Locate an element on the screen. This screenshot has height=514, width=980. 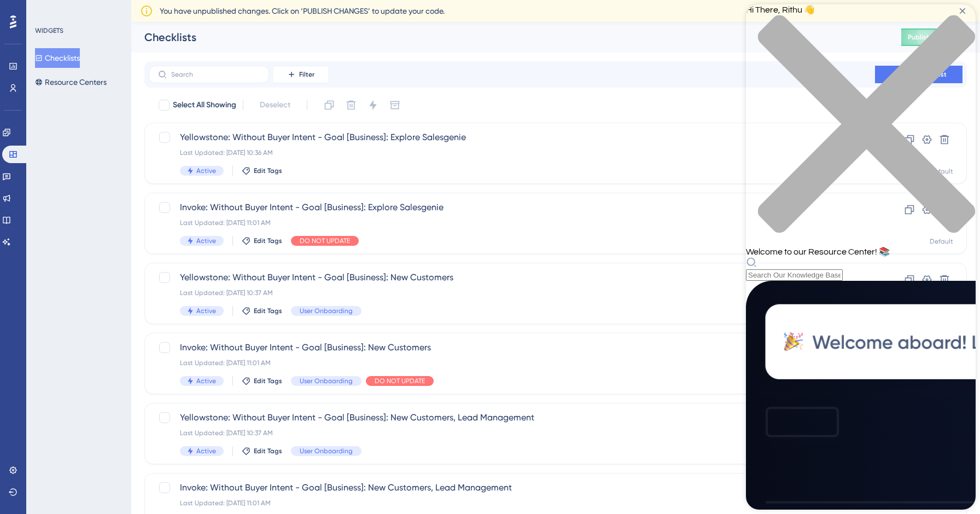
button: Deselect is located at coordinates (275, 105).